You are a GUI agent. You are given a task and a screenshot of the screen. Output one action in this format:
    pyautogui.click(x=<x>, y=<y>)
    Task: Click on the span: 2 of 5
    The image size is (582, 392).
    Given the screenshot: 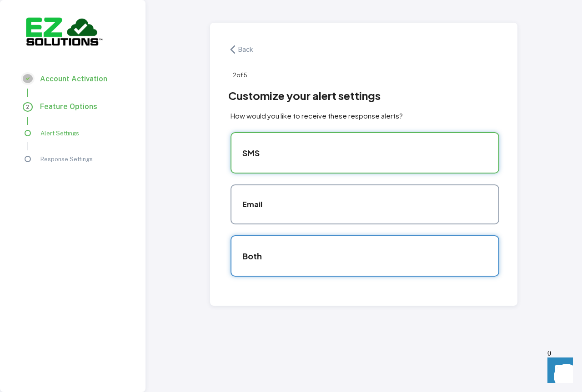 What is the action you would take?
    pyautogui.click(x=239, y=75)
    